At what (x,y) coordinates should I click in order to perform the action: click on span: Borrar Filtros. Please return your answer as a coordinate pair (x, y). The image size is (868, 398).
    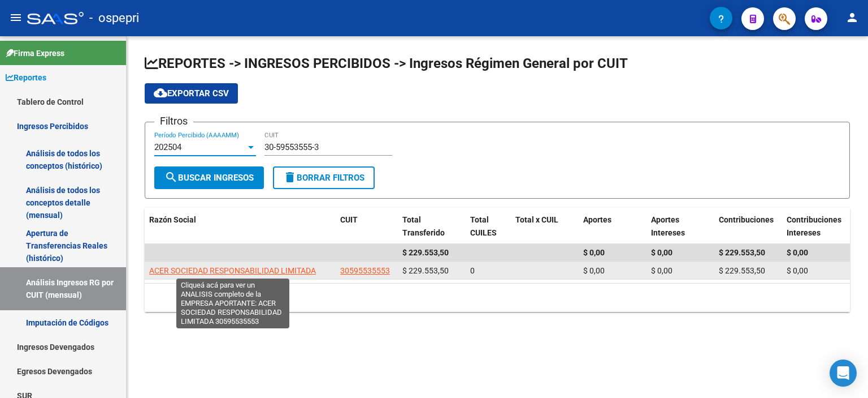
    Looking at the image, I should click on (324, 177).